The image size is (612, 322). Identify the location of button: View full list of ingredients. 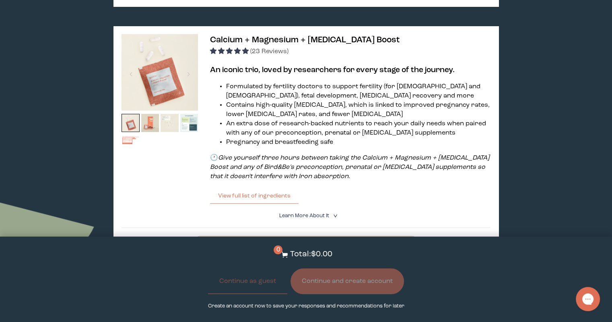
(254, 196).